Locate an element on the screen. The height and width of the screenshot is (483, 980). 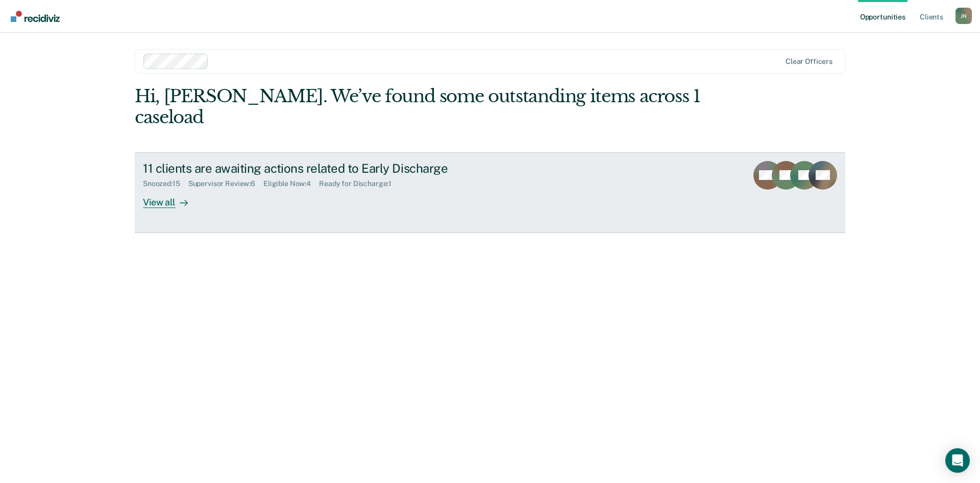
div: Open Intercom Messenger is located at coordinates (958, 461).